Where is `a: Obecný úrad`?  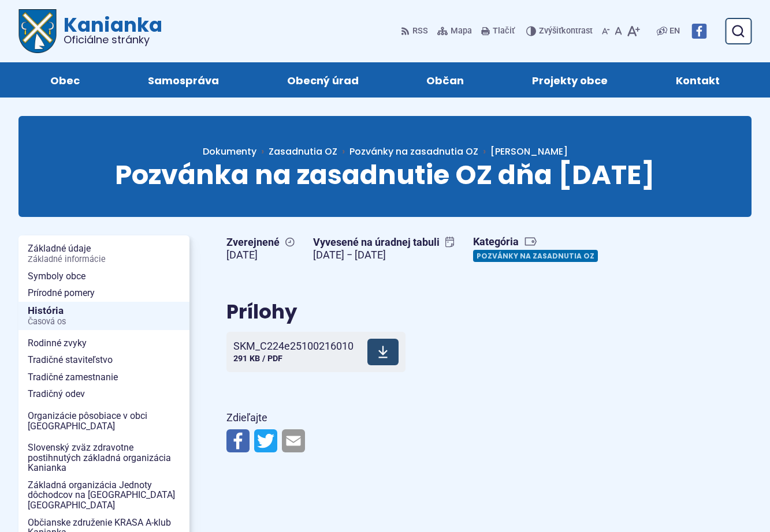
a: Obecný úrad is located at coordinates (323, 80).